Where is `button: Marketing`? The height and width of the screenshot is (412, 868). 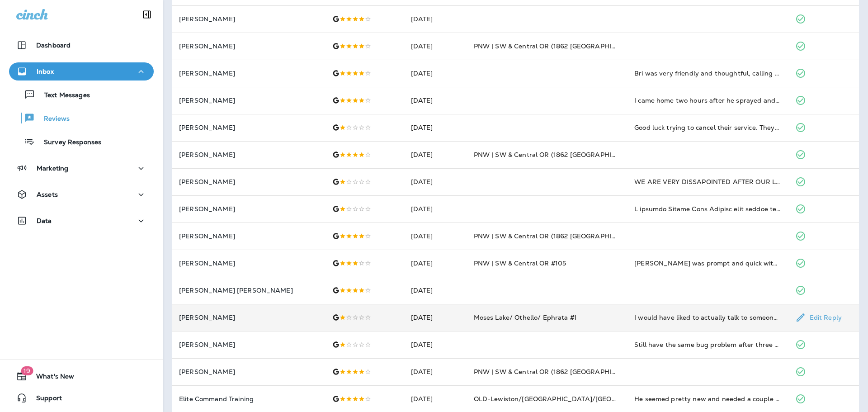 button: Marketing is located at coordinates (82, 168).